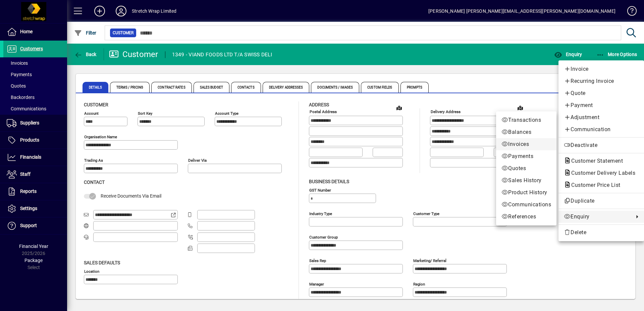 The image size is (644, 311). Describe the element at coordinates (601, 69) in the screenshot. I see `span: Invoice` at that location.